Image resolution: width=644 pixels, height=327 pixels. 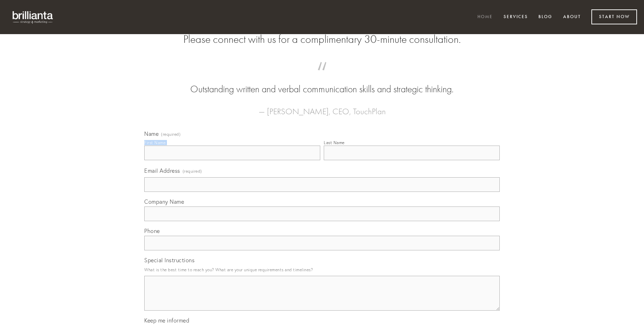 I want to click on span: Email Address, so click(x=161, y=170).